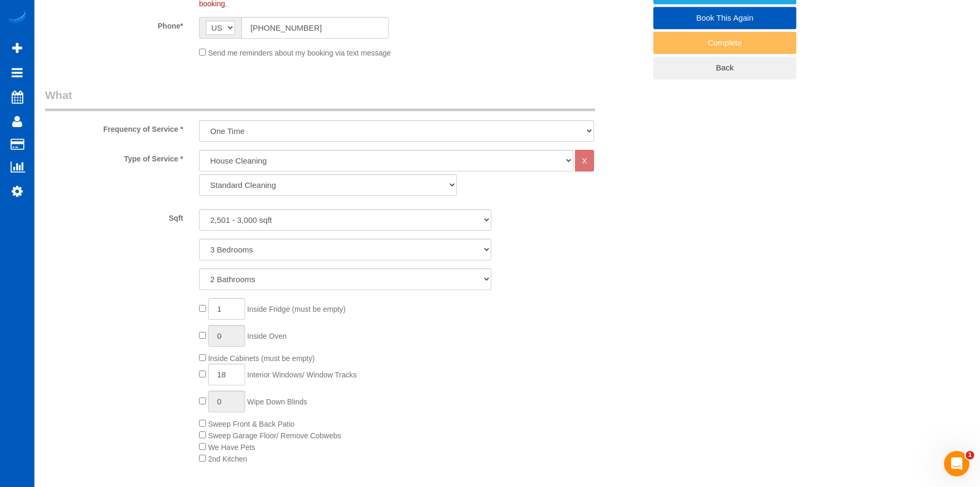 This screenshot has width=980, height=487. Describe the element at coordinates (114, 157) in the screenshot. I see `label: Type of Service *` at that location.